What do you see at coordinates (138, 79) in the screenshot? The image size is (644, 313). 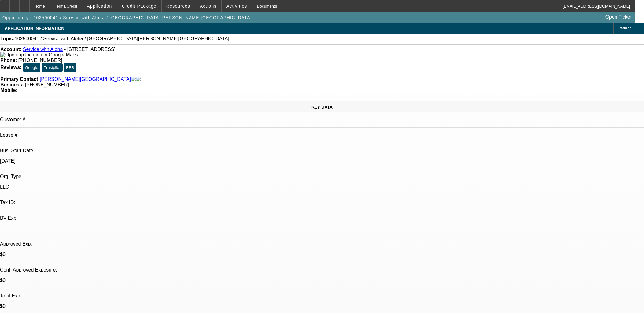 I see `img: linkedin-icon.png` at bounding box center [138, 79].